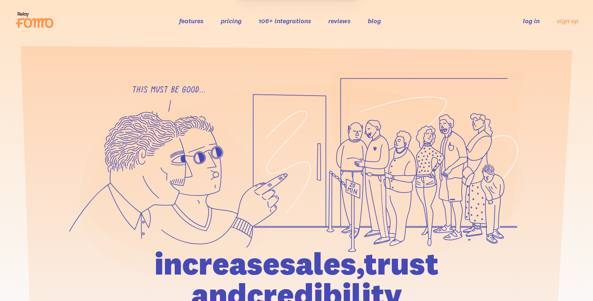 The image size is (593, 301). Describe the element at coordinates (191, 21) in the screenshot. I see `a: features` at that location.